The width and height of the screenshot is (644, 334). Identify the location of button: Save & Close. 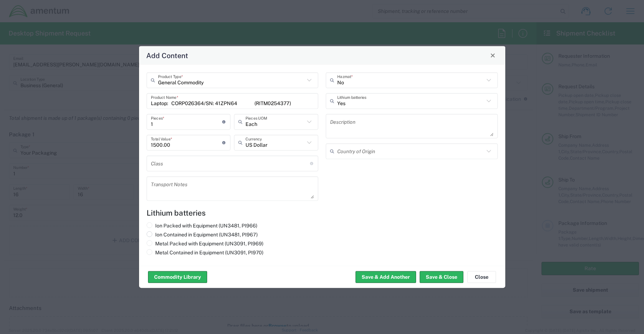
(442, 277).